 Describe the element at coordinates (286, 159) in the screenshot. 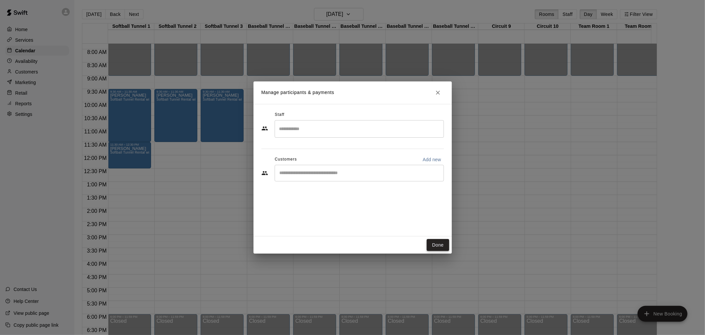

I see `span: Customers` at that location.